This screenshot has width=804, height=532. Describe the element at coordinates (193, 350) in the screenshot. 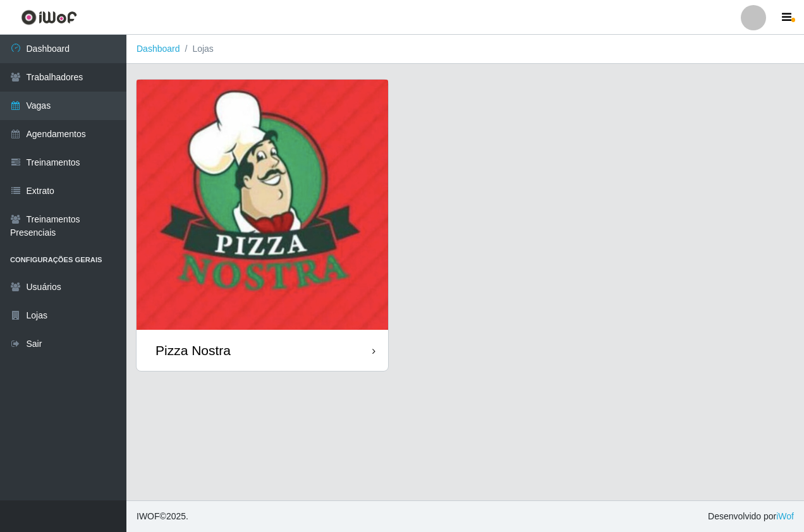

I see `div: Pizza Nostra` at that location.